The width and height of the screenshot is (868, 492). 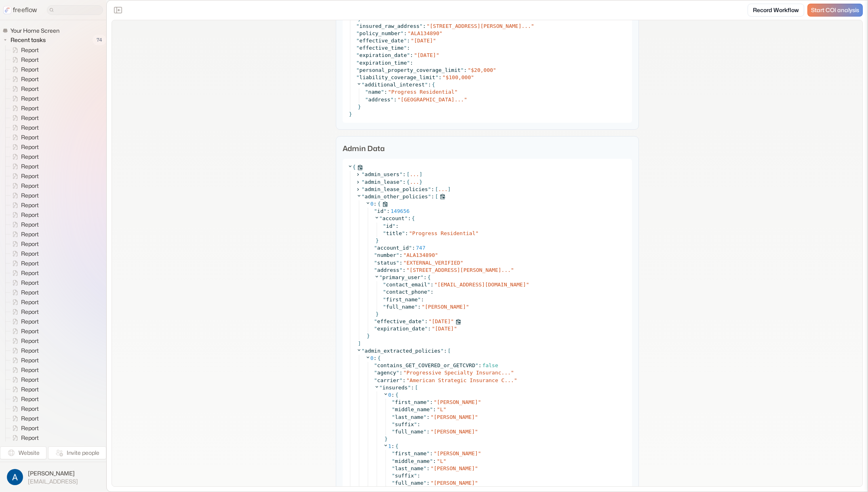 I want to click on p: Admin Data, so click(x=487, y=148).